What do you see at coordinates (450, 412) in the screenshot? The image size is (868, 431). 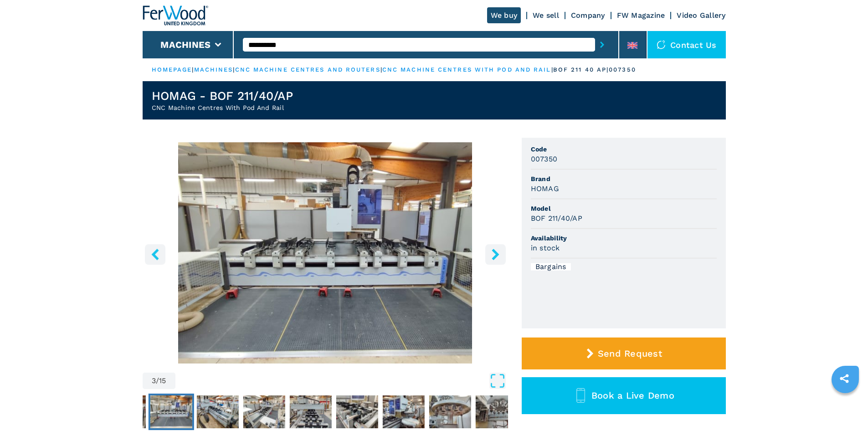 I see `img: 3d21fd9c36605def22ddd0c0fda0ecfc` at bounding box center [450, 412].